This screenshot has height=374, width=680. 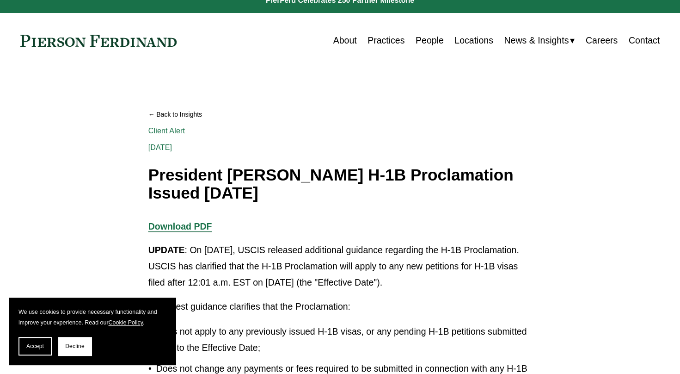 I want to click on a: People, so click(x=429, y=40).